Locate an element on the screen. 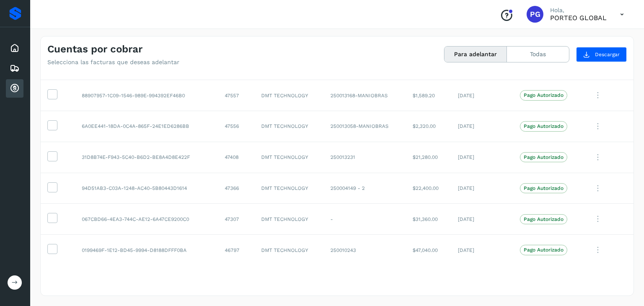 This screenshot has height=306, width=644. td: 47556 is located at coordinates (236, 127).